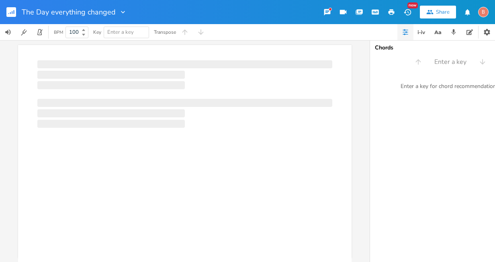 The width and height of the screenshot is (495, 262). Describe the element at coordinates (438, 12) in the screenshot. I see `button: Share` at that location.